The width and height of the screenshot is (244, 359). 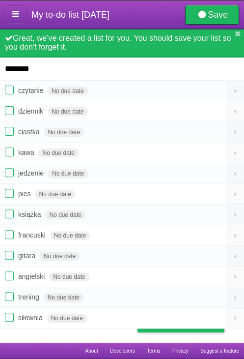 I want to click on span: książka, so click(x=31, y=214).